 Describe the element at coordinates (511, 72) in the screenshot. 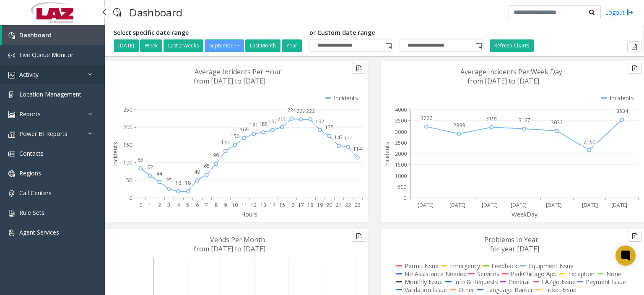

I see `text: Average Incidents Per Week Day` at that location.